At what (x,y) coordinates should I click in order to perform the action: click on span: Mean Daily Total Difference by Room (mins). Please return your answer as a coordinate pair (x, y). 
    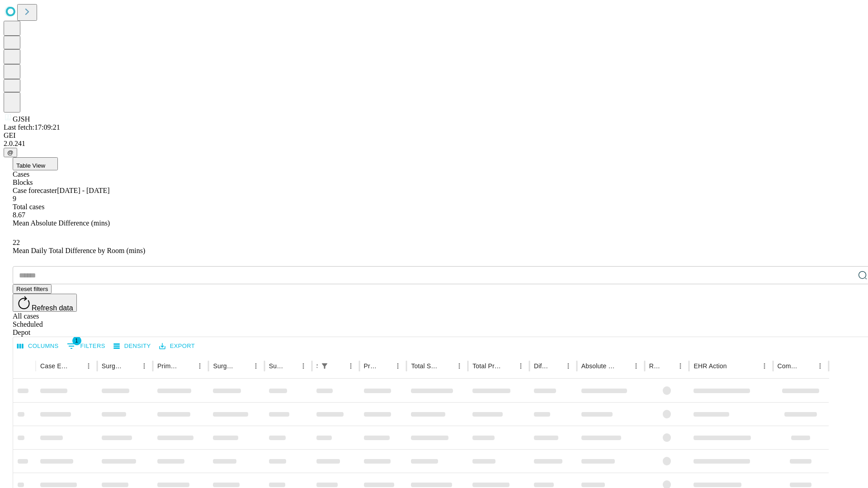
    Looking at the image, I should click on (79, 250).